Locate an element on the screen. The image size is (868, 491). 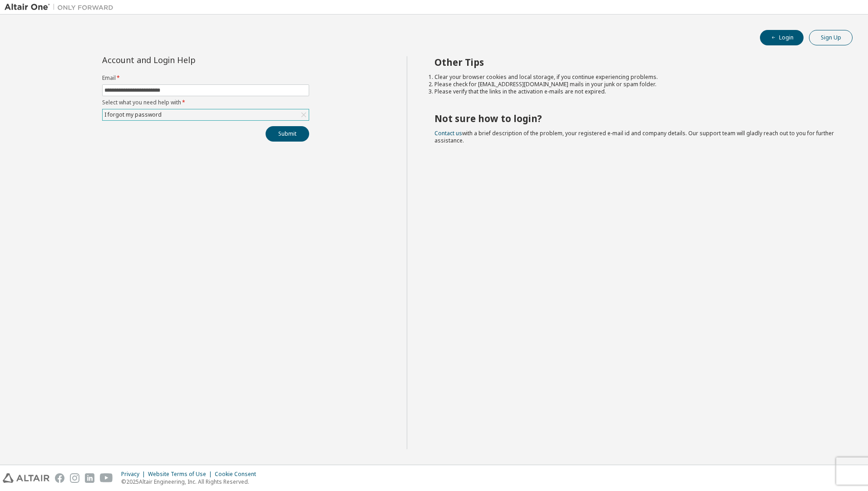
div: Privacy is located at coordinates (134, 474).